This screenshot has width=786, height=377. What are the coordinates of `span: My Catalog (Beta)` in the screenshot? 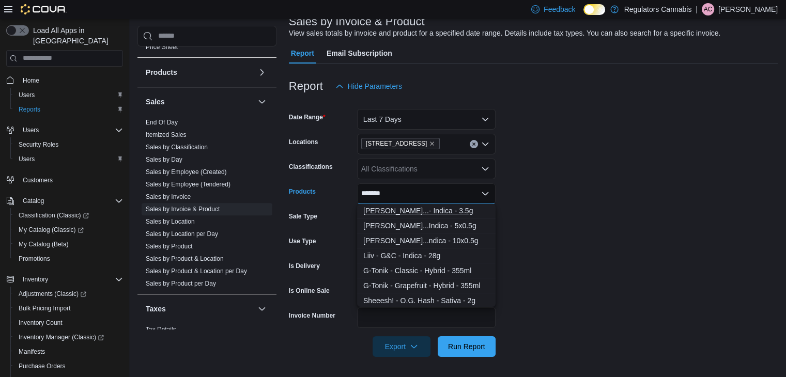 It's located at (69, 244).